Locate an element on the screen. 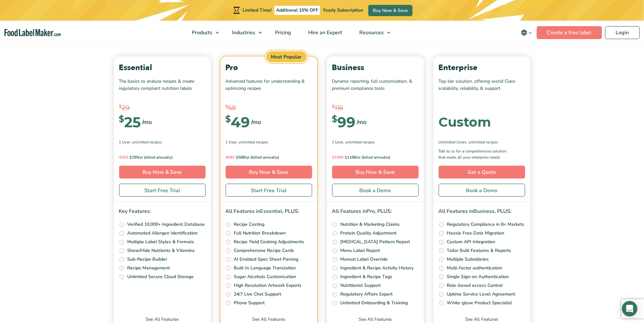 The width and height of the screenshot is (644, 323). p: Pro is located at coordinates (269, 68).